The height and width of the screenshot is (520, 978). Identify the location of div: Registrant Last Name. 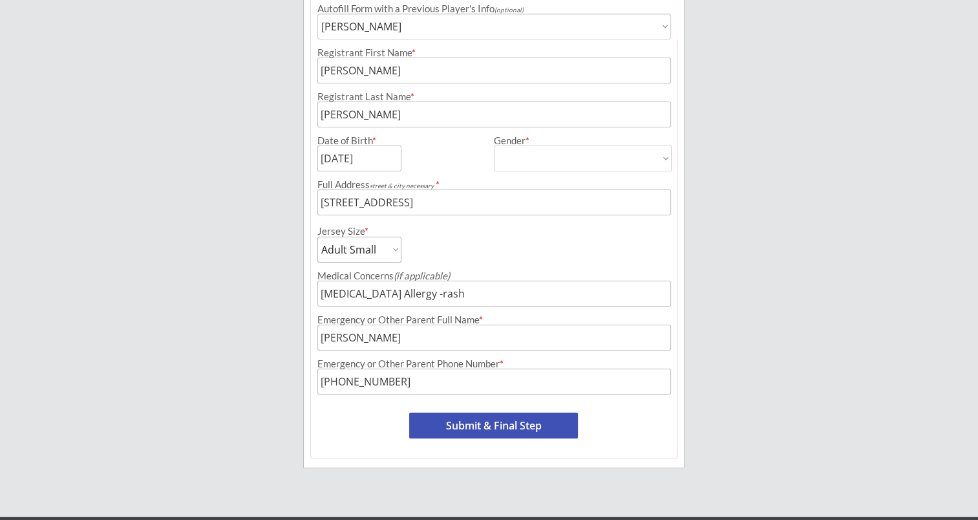
(494, 96).